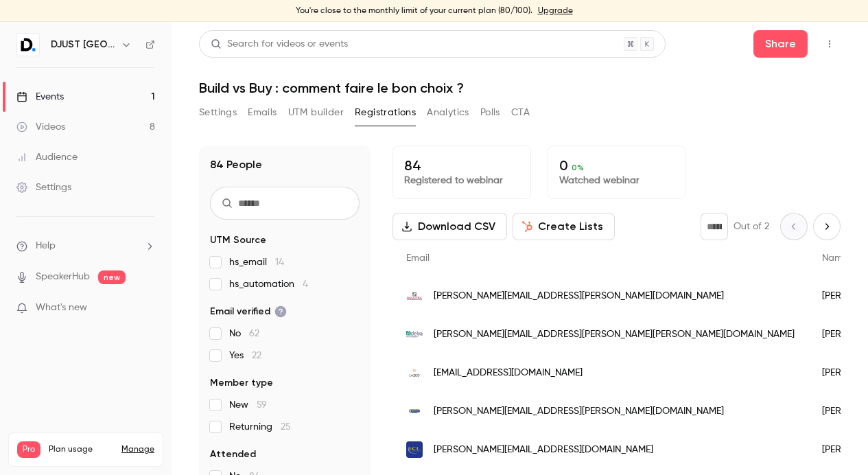 Image resolution: width=868 pixels, height=475 pixels. I want to click on h1: 84 People, so click(236, 164).